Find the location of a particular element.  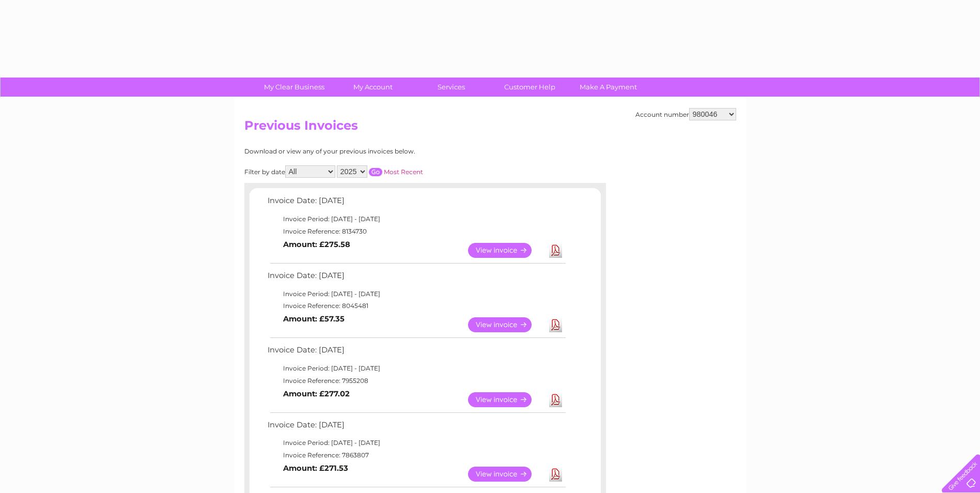

a: Services is located at coordinates (451, 87).